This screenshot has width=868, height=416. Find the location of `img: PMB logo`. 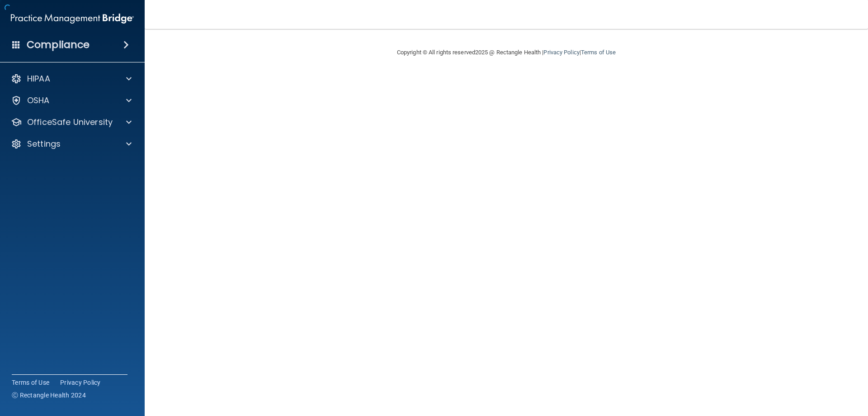

img: PMB logo is located at coordinates (72, 19).